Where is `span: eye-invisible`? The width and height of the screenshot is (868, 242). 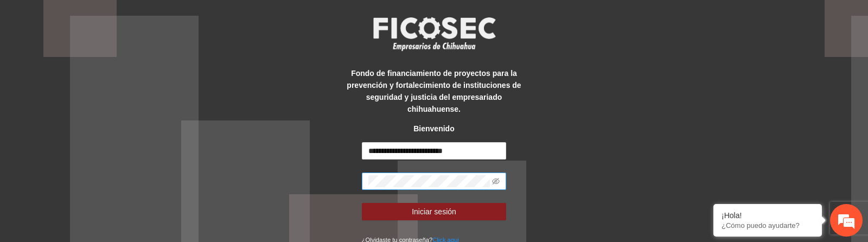 span: eye-invisible is located at coordinates (496, 182).